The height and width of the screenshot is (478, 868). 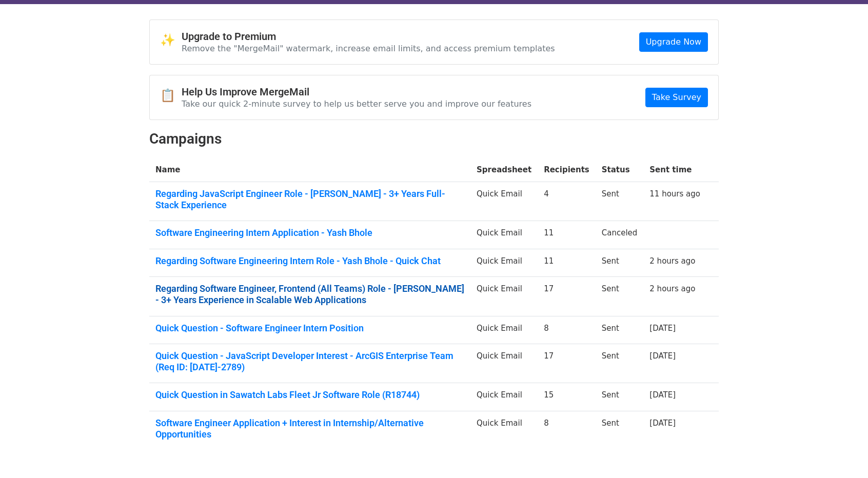 I want to click on th: Status, so click(x=620, y=170).